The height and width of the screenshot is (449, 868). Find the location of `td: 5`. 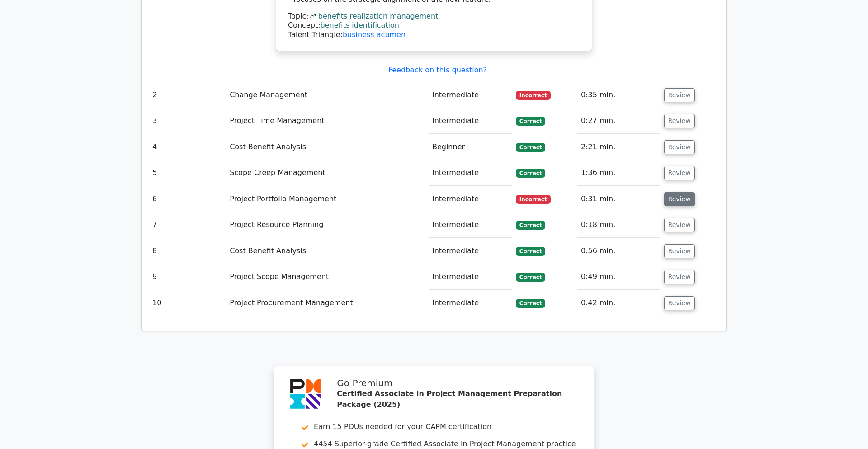

td: 5 is located at coordinates (187, 173).